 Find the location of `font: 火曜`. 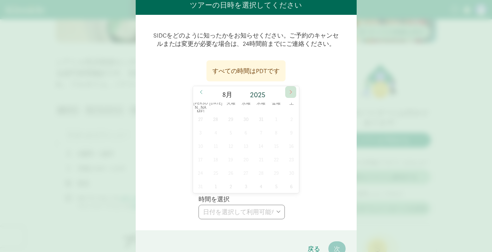

font: 火曜 is located at coordinates (231, 103).